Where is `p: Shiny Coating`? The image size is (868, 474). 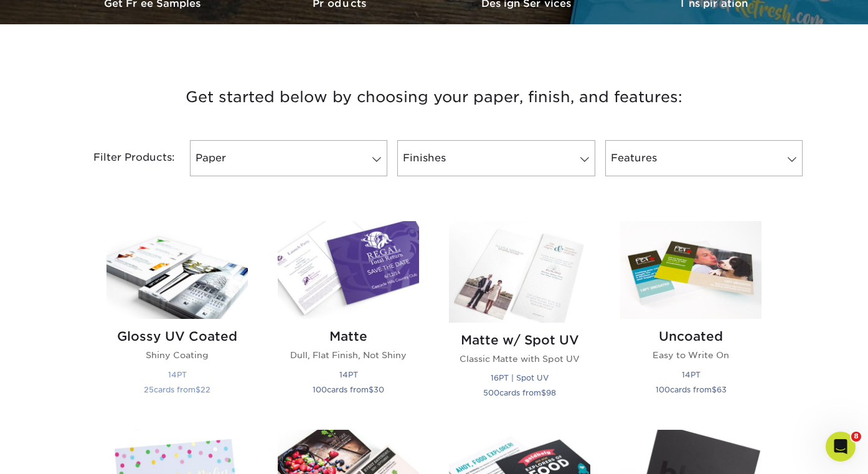
p: Shiny Coating is located at coordinates (177, 355).